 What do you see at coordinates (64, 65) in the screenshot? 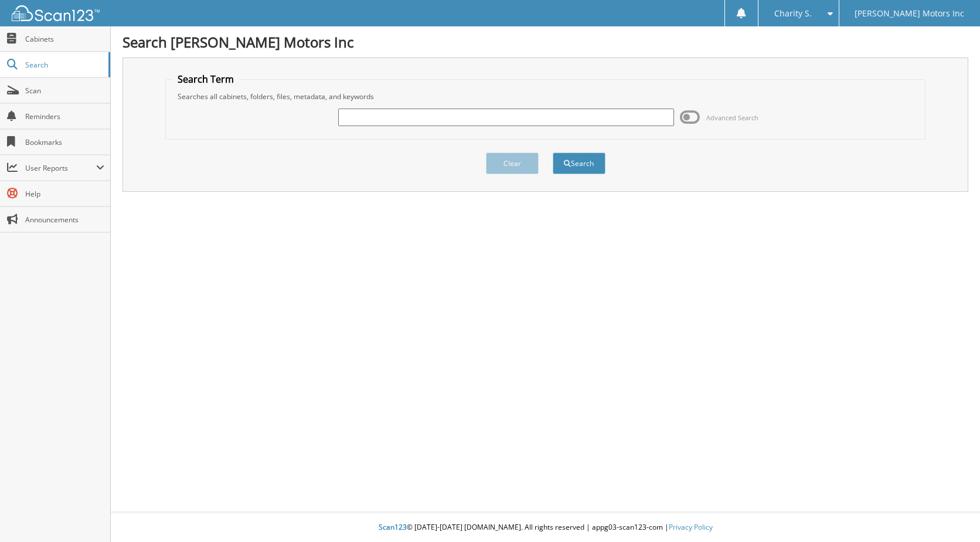
I see `span: Search` at bounding box center [64, 65].